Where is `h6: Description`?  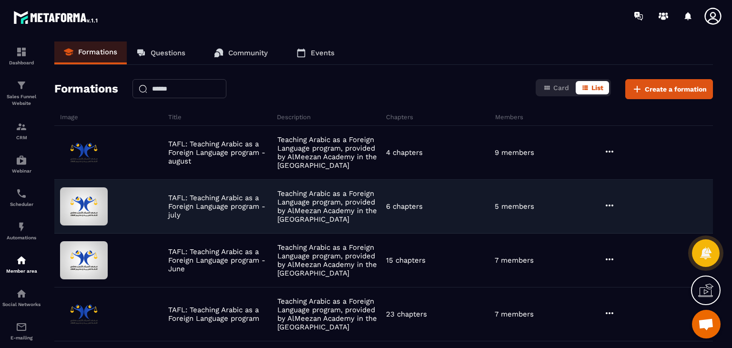
h6: Description is located at coordinates (330, 117).